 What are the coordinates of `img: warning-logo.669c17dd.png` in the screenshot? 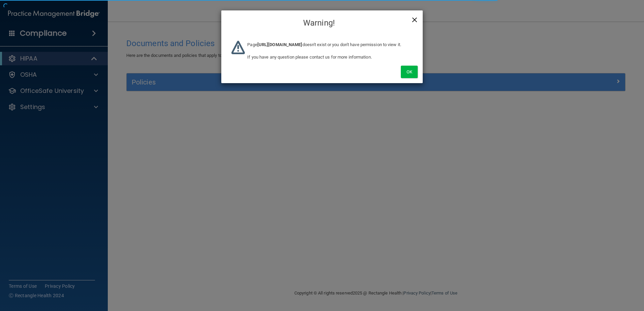 It's located at (238, 47).